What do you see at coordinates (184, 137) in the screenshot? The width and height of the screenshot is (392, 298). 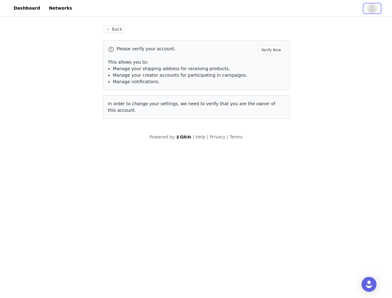 I see `img: logo` at bounding box center [184, 137].